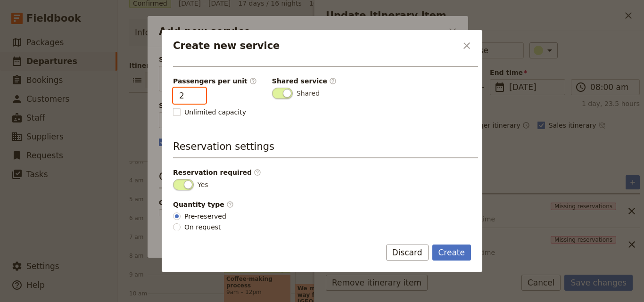  Describe the element at coordinates (203, 184) in the screenshot. I see `span: Yes` at that location.